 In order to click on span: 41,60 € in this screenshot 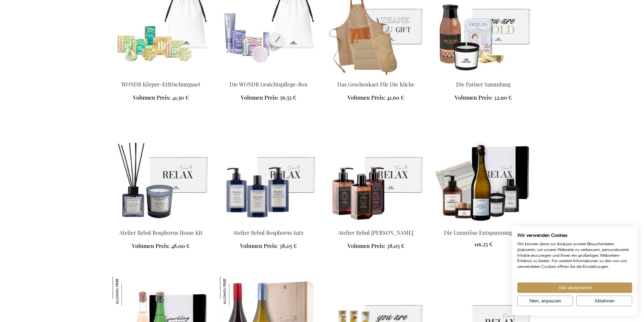, I will do `click(395, 97)`.